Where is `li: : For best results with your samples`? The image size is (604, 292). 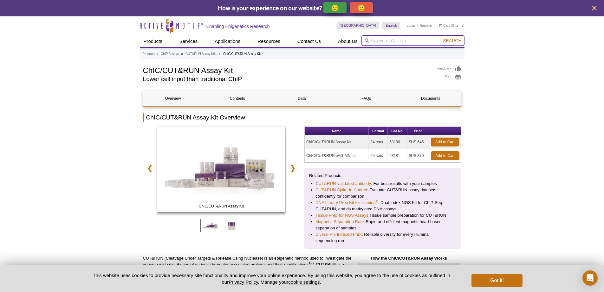 li: : For best results with your samples is located at coordinates (383, 183).